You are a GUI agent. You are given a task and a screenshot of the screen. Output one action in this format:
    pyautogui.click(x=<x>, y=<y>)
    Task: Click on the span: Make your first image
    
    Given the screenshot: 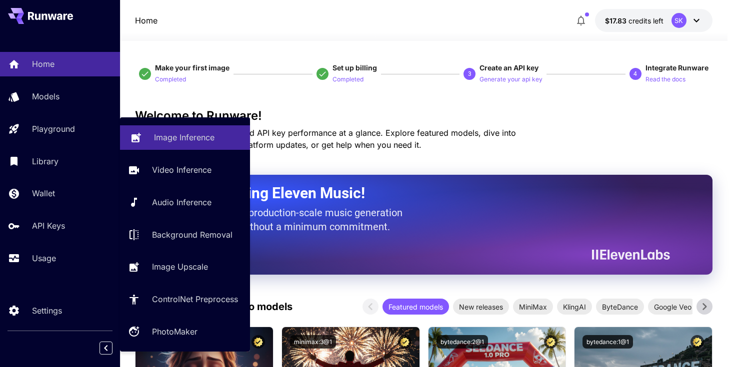 What is the action you would take?
    pyautogui.click(x=192, y=67)
    